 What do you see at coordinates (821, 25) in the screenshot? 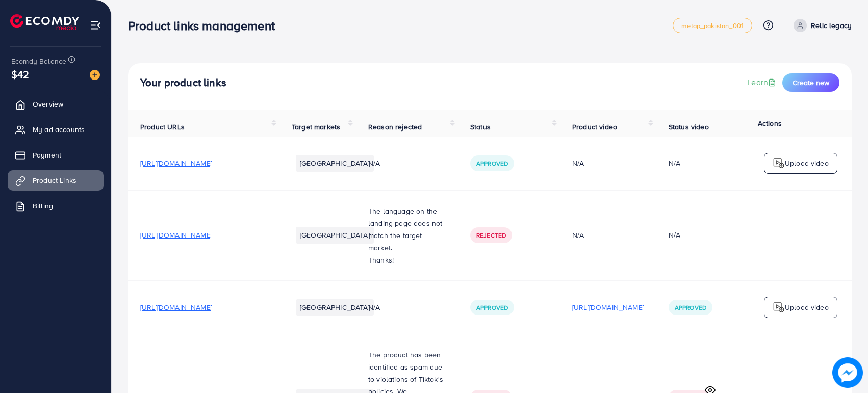
I see `a: Relic legacy` at bounding box center [821, 25].